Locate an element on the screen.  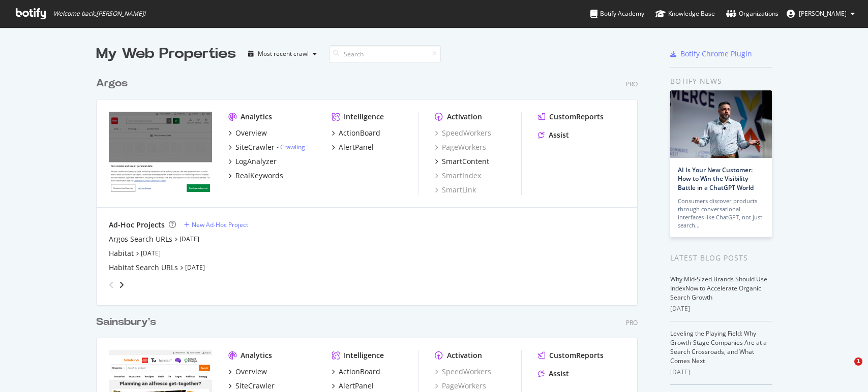
input: Search is located at coordinates (385, 54).